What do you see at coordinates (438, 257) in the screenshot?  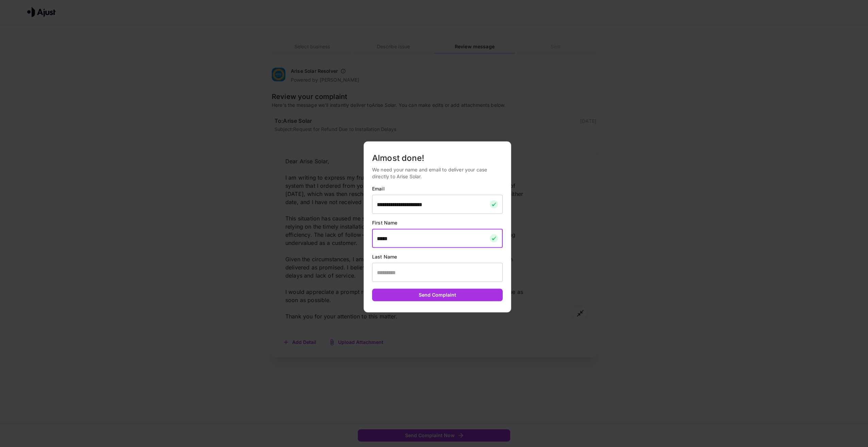 I see `p: Last Name` at bounding box center [438, 257].